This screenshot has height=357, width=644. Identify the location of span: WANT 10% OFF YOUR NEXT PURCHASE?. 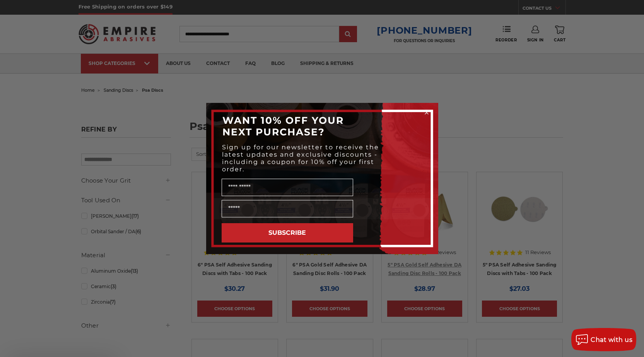
(284, 126).